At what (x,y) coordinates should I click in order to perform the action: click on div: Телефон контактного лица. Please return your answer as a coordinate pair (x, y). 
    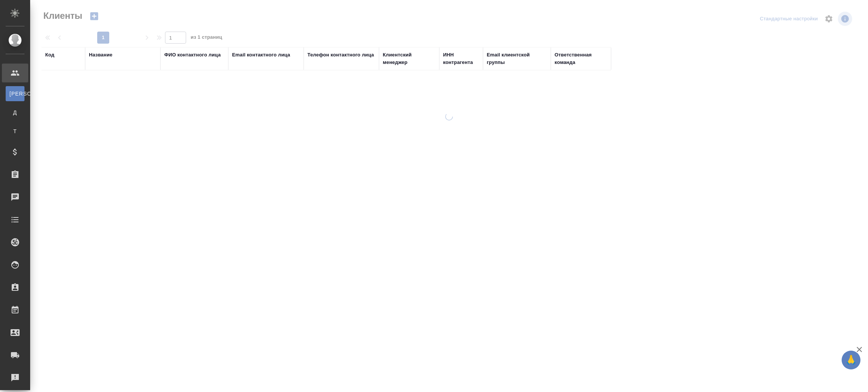
    Looking at the image, I should click on (341, 55).